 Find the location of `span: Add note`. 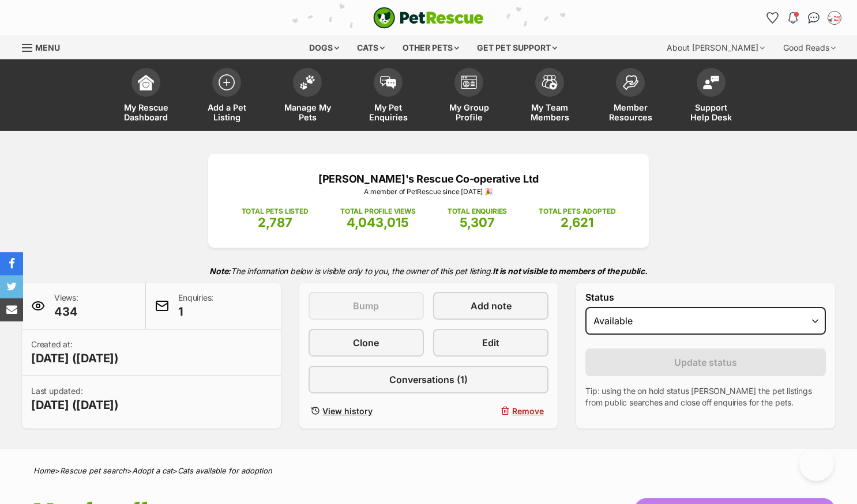

span: Add note is located at coordinates (491, 306).